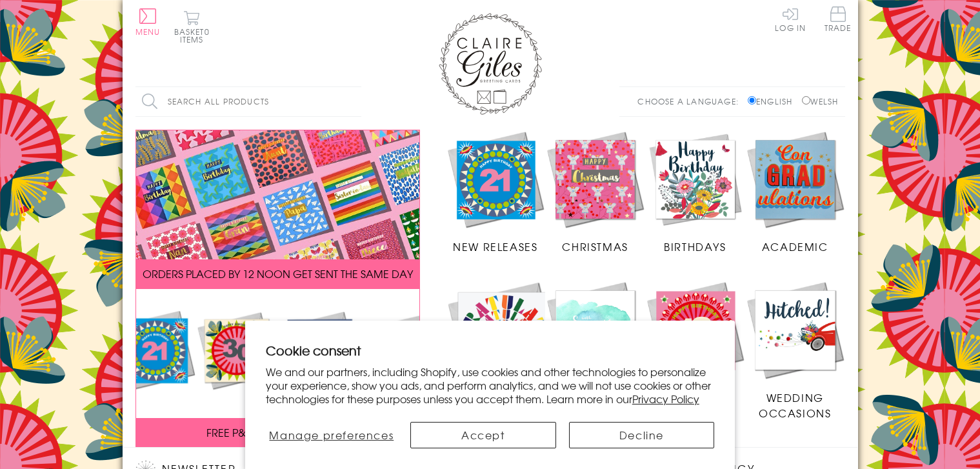  I want to click on span: Trade, so click(838, 19).